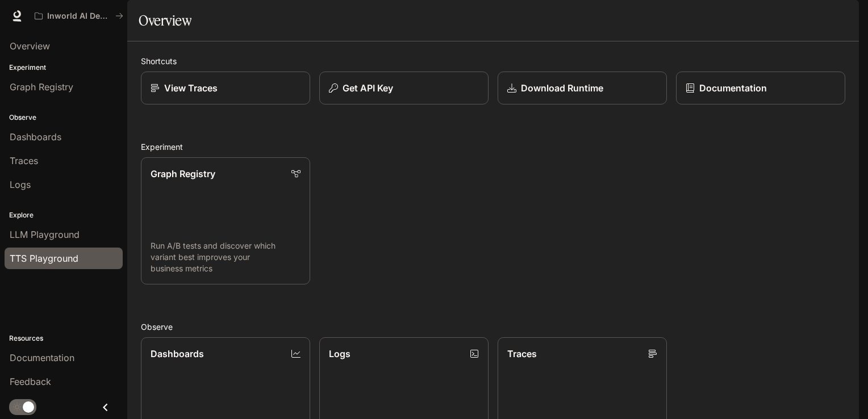 This screenshot has height=419, width=868. I want to click on p: Logs, so click(339, 354).